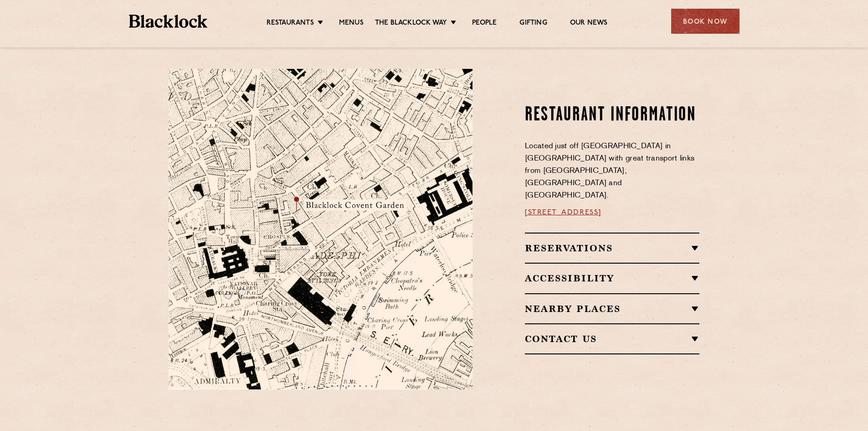 The image size is (868, 431). Describe the element at coordinates (438, 346) in the screenshot. I see `img: svg%3E` at that location.